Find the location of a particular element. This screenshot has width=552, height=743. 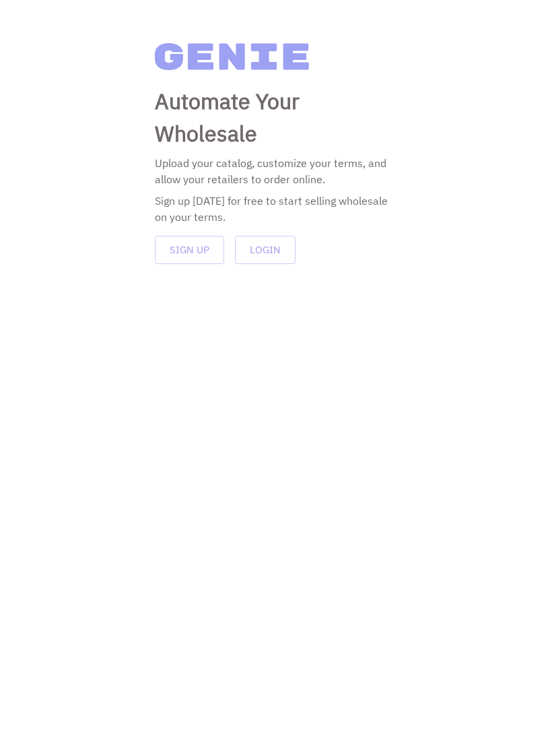

p: Automate Your Wholesale is located at coordinates (276, 117).